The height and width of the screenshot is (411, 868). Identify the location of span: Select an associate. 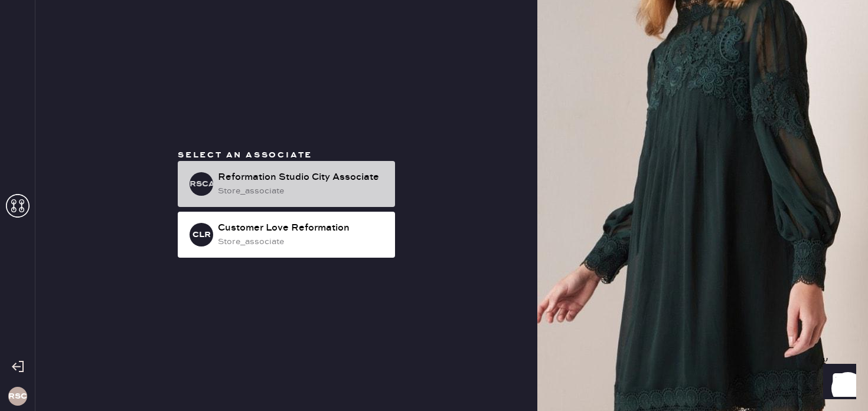
(245, 155).